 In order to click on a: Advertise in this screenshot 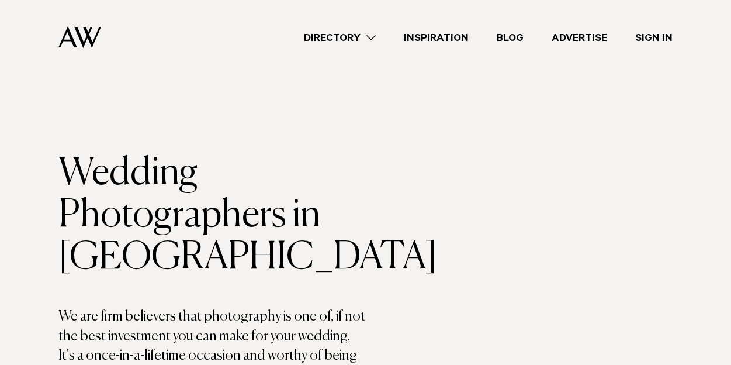, I will do `click(579, 37)`.